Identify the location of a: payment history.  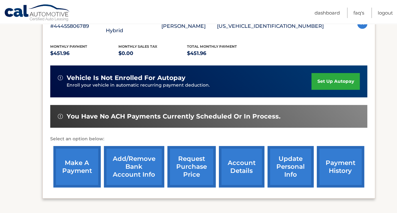
(340, 166).